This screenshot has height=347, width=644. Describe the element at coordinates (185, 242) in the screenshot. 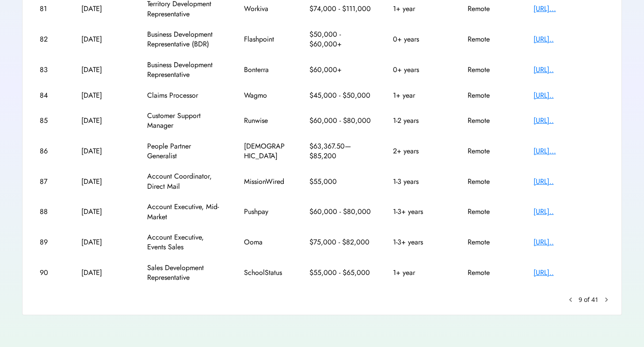

I see `div: Account Executive, Events Sales` at that location.